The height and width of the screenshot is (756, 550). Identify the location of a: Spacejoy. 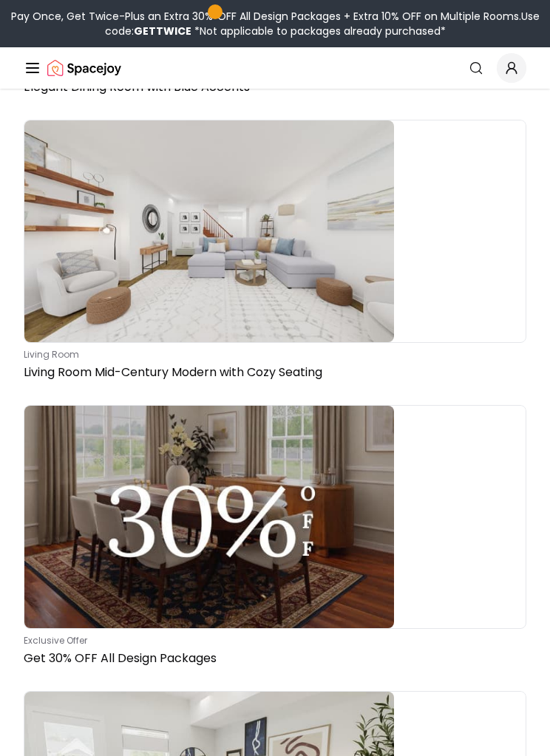
(85, 68).